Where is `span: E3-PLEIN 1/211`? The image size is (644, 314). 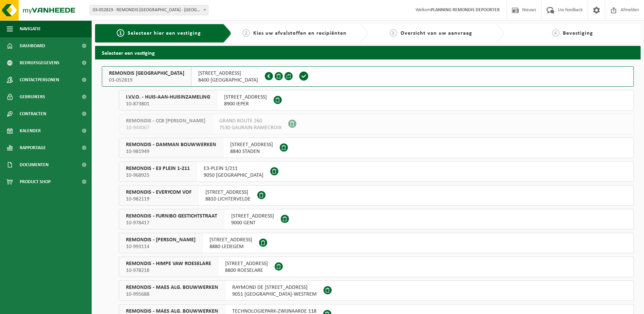 span: E3-PLEIN 1/211 is located at coordinates (234, 168).